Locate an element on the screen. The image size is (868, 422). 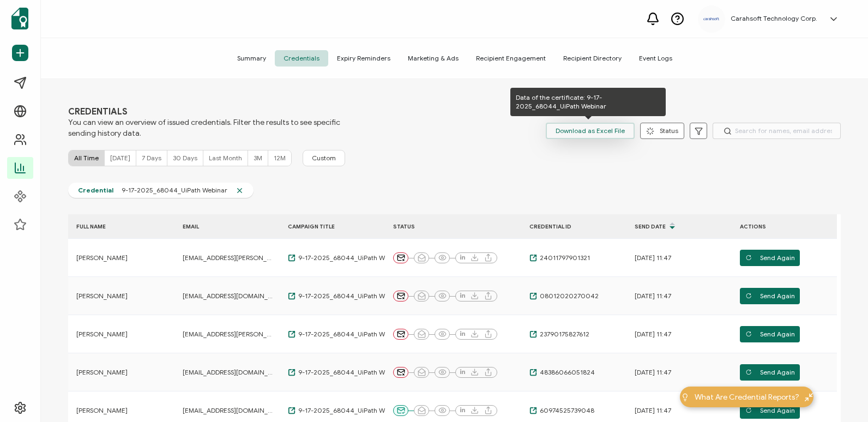
span: 60974525739048 is located at coordinates (565, 410).